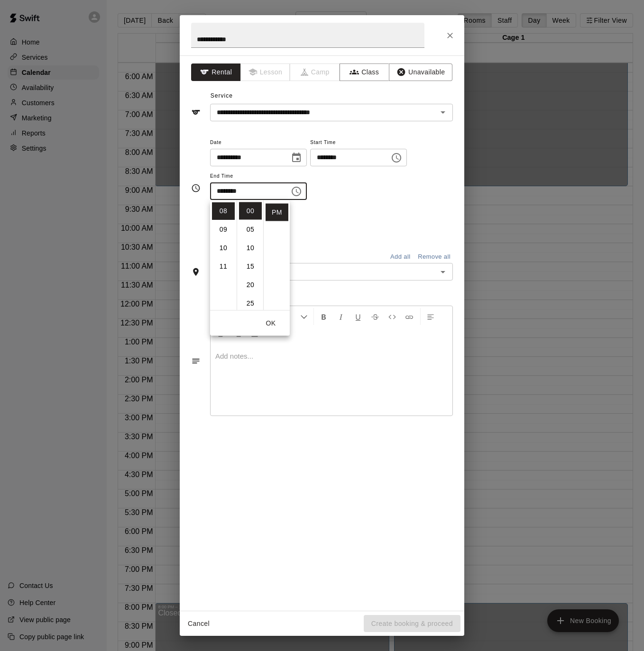 The height and width of the screenshot is (651, 644). Describe the element at coordinates (401, 257) in the screenshot. I see `button: Add all` at that location.